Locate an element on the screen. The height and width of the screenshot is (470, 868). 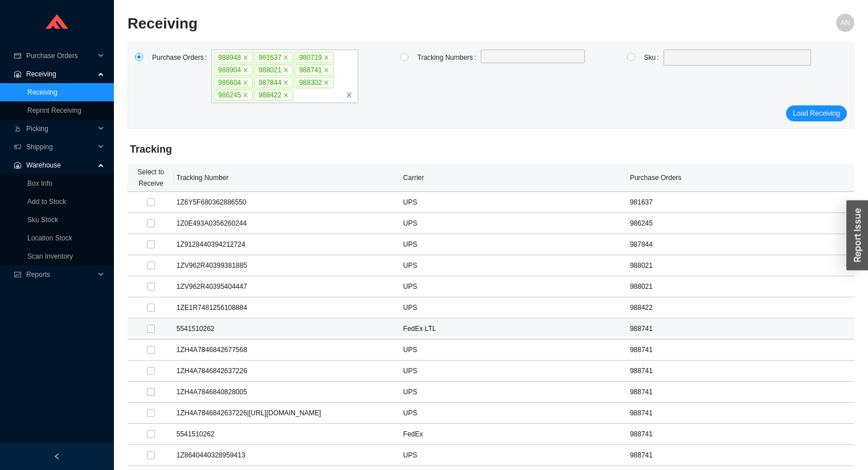
td: 1ZH4A7846842637226 is located at coordinates (287, 371).